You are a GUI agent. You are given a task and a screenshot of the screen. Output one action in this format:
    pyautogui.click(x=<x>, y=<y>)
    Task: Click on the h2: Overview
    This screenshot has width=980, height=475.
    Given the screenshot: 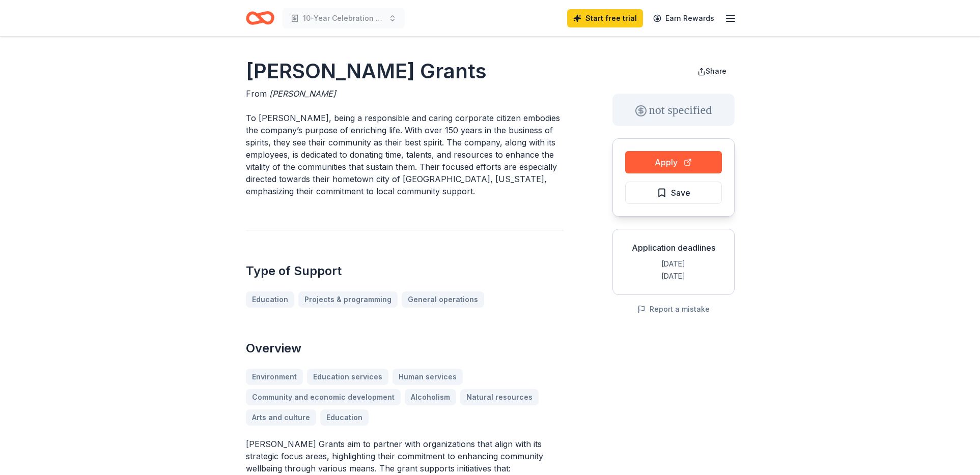 What is the action you would take?
    pyautogui.click(x=404, y=348)
    